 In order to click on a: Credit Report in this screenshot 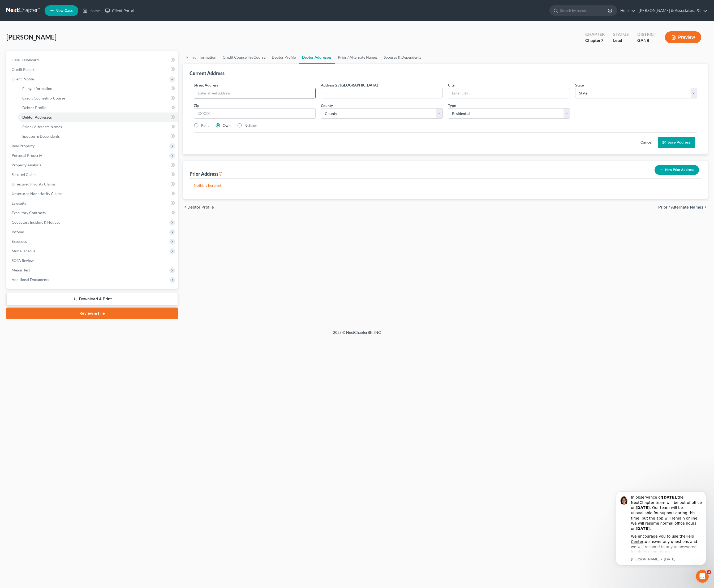, I will do `click(93, 69)`.